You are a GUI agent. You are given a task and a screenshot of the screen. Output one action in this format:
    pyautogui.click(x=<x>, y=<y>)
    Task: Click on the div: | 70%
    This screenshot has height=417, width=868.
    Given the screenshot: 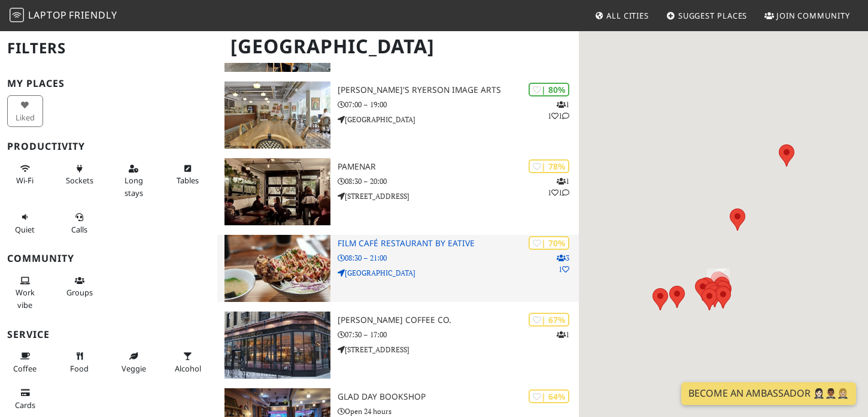 What is the action you would take?
    pyautogui.click(x=549, y=243)
    